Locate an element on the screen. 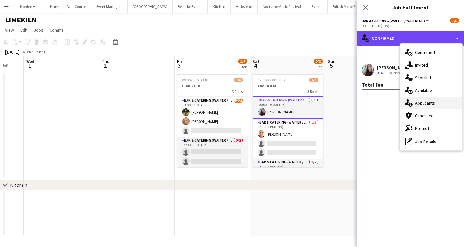  span: 4 is located at coordinates (255, 65).